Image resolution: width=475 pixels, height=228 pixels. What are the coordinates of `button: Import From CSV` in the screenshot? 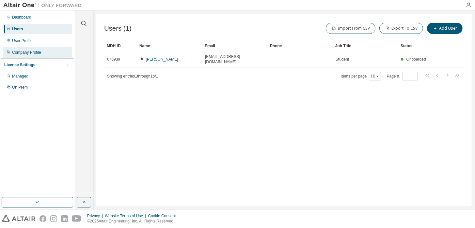 It's located at (350, 28).